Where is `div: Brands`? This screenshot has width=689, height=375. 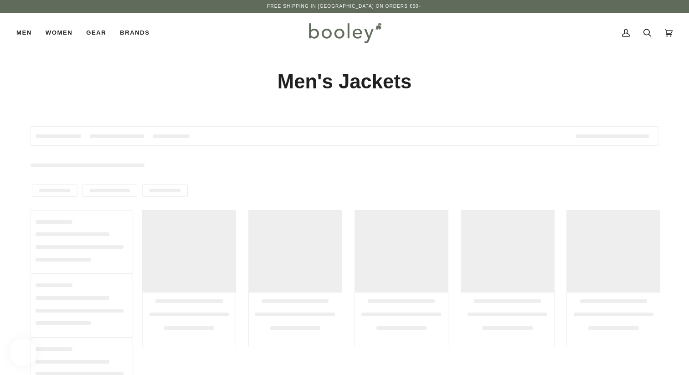
div: Brands is located at coordinates (134, 33).